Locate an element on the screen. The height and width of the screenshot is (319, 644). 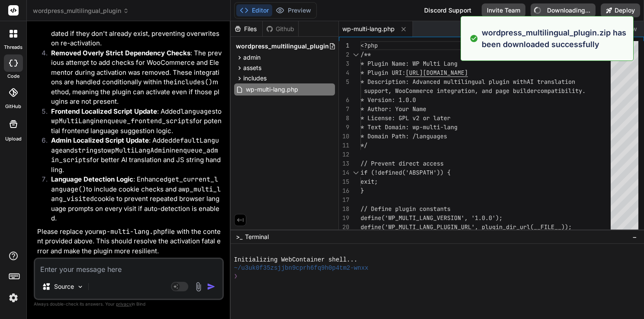
label: GitHub is located at coordinates (13, 106).